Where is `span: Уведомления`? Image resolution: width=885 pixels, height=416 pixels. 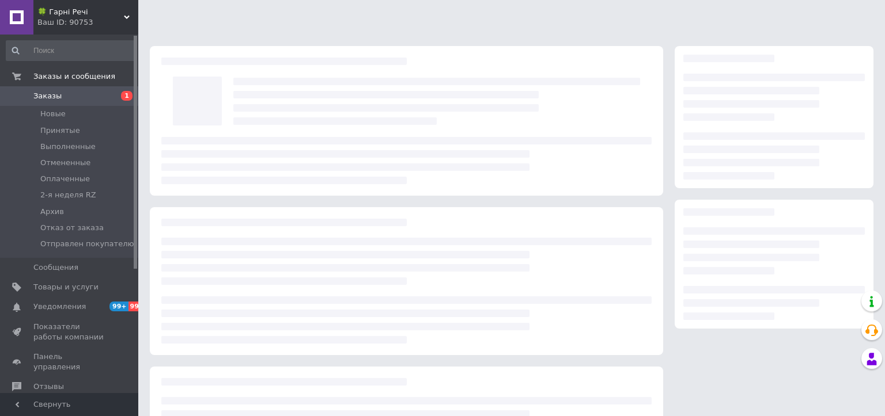 span: Уведомления is located at coordinates (59, 307).